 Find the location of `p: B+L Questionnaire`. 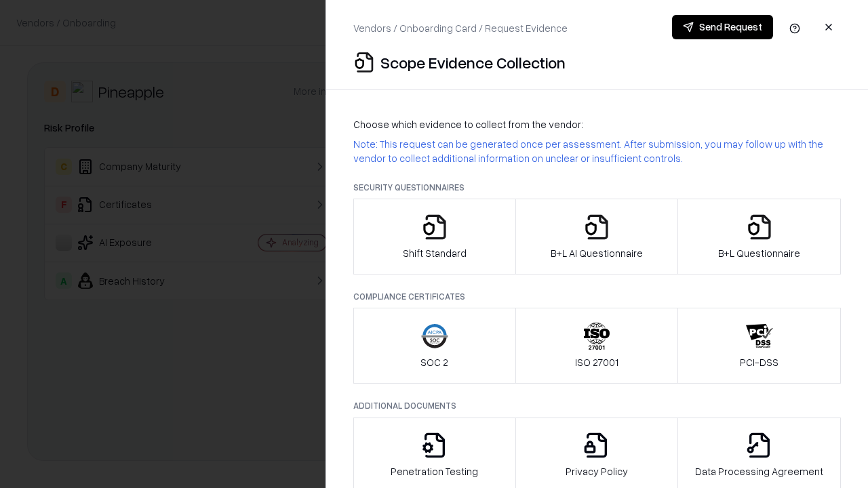

p: B+L Questionnaire is located at coordinates (759, 253).